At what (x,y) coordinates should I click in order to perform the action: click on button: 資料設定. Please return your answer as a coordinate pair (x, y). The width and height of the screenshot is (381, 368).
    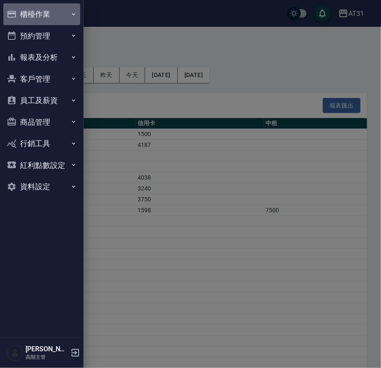
    Looking at the image, I should click on (42, 187).